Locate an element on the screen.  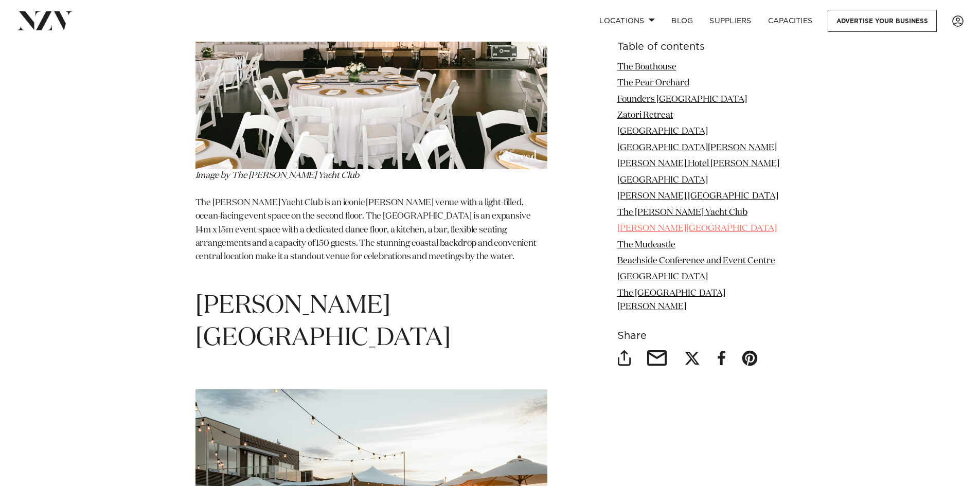
a: The Pear Orchard is located at coordinates (653, 83).